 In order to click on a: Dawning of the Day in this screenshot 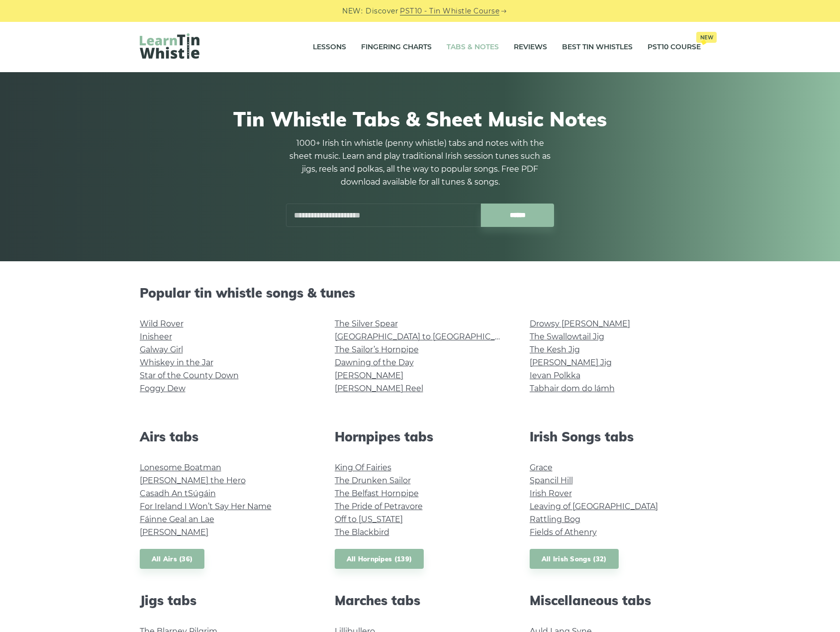, I will do `click(374, 362)`.